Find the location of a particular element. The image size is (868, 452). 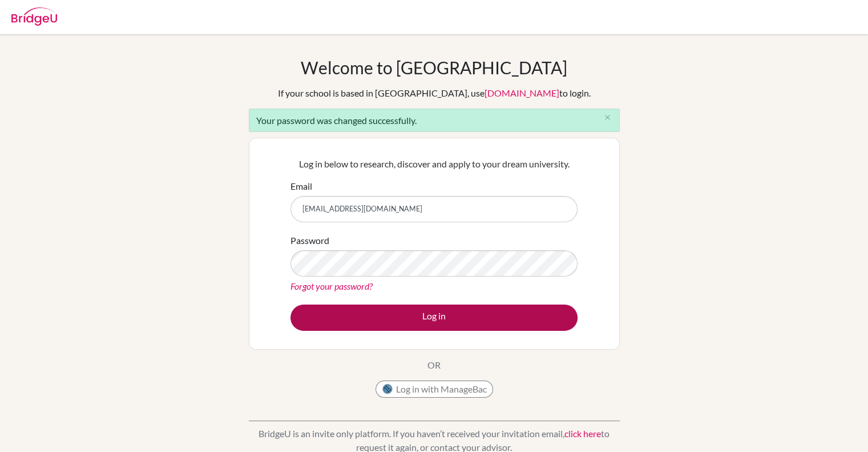

img: Bridge-U is located at coordinates (35, 16).